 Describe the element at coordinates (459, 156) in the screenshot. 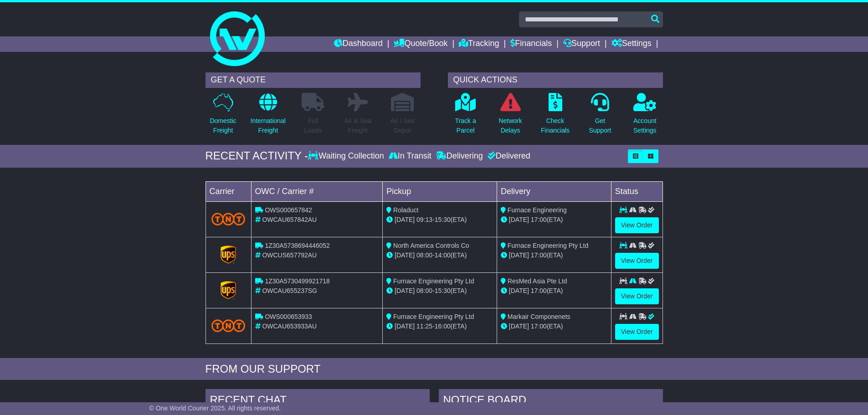

I see `div: Delivering` at that location.